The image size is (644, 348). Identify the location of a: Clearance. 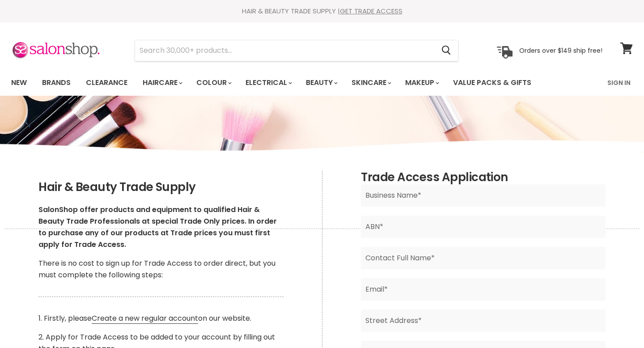
(107, 83).